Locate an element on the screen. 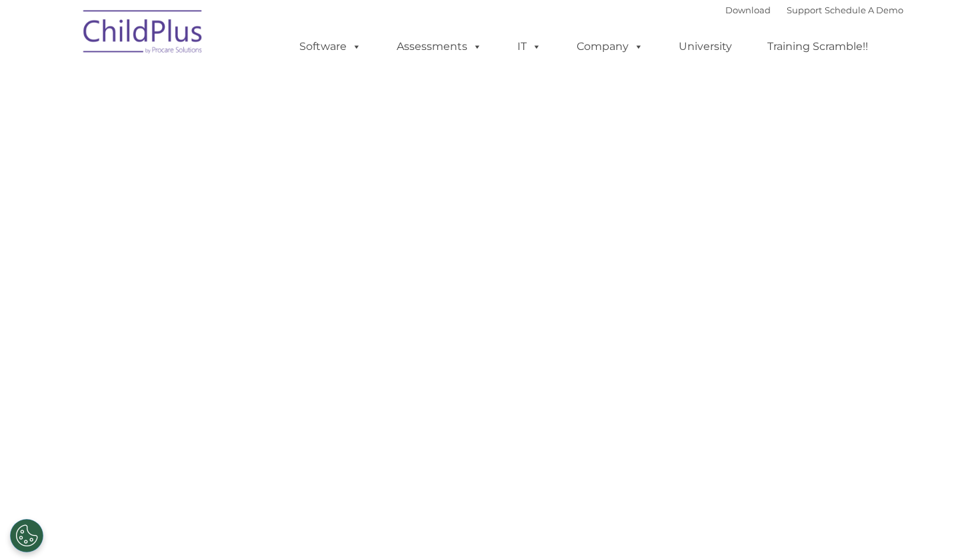 The width and height of the screenshot is (980, 559). a: IT is located at coordinates (530, 47).